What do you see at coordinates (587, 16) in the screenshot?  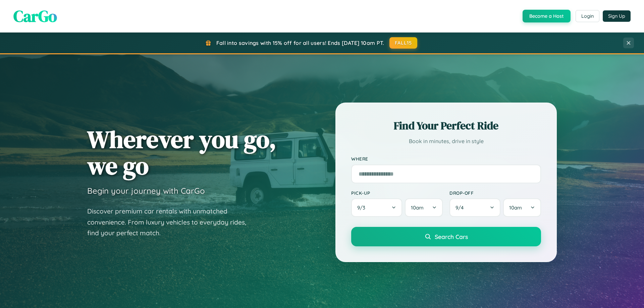 I see `button: Login` at bounding box center [587, 16].